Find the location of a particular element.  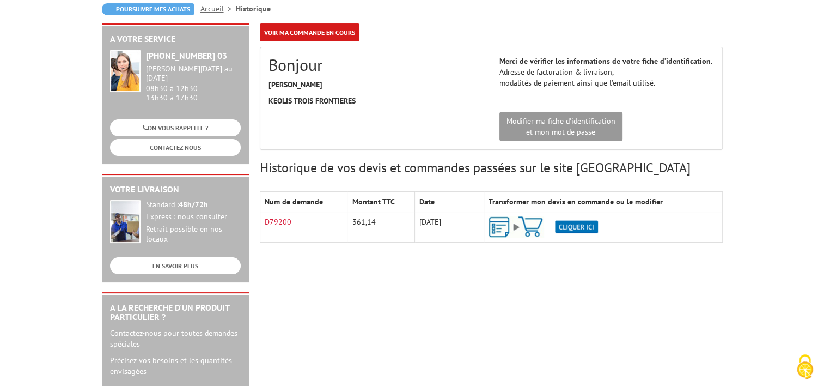

a: ON VOUS RAPPELLE ? is located at coordinates (175, 127).